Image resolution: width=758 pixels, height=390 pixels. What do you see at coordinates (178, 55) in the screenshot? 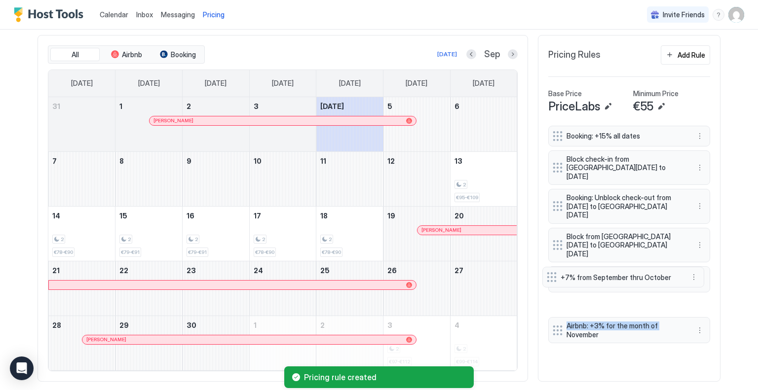
I see `button: Booking` at bounding box center [178, 55].